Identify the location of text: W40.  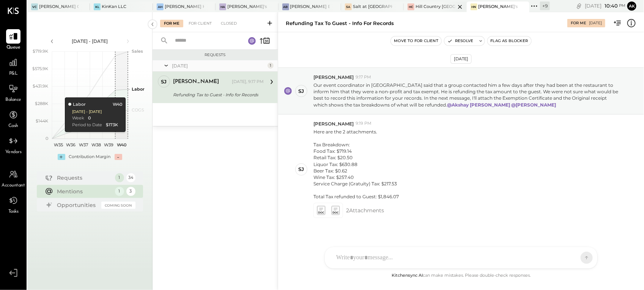
(121, 145).